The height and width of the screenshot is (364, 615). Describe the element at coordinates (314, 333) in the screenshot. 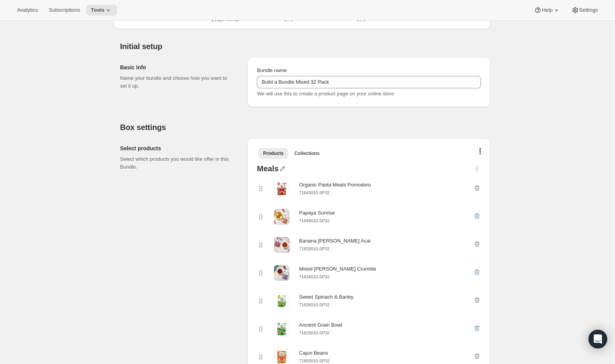

I see `small: 71829010-SP32` at that location.